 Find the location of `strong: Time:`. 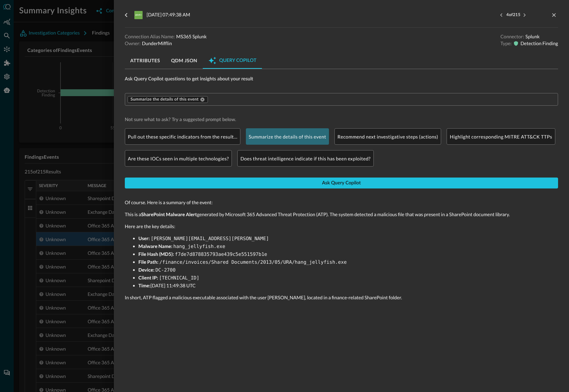

strong: Time: is located at coordinates (144, 285).